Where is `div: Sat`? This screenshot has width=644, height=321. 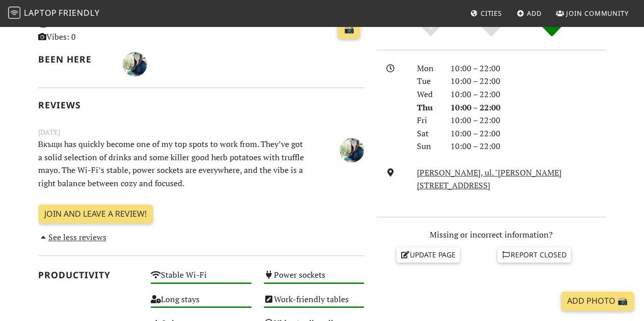 div: Sat is located at coordinates (428, 134).